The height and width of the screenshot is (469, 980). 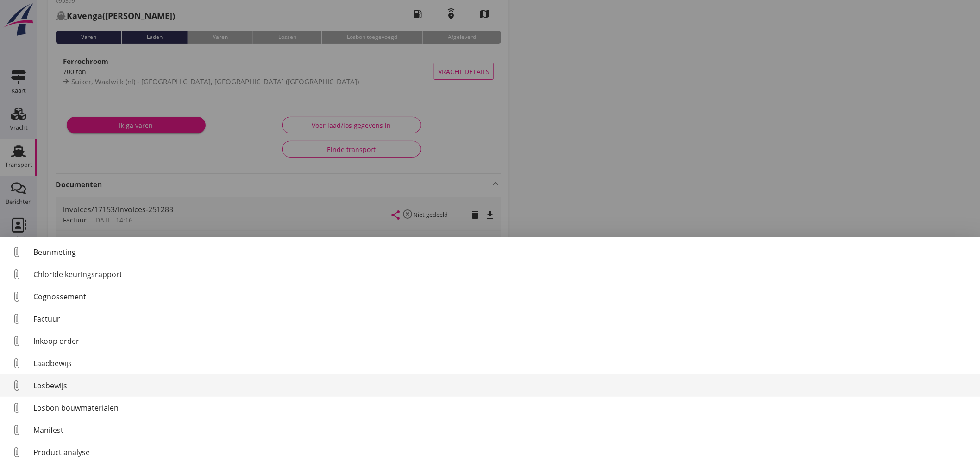 What do you see at coordinates (503, 386) in the screenshot?
I see `div: Losbewijs` at bounding box center [503, 386].